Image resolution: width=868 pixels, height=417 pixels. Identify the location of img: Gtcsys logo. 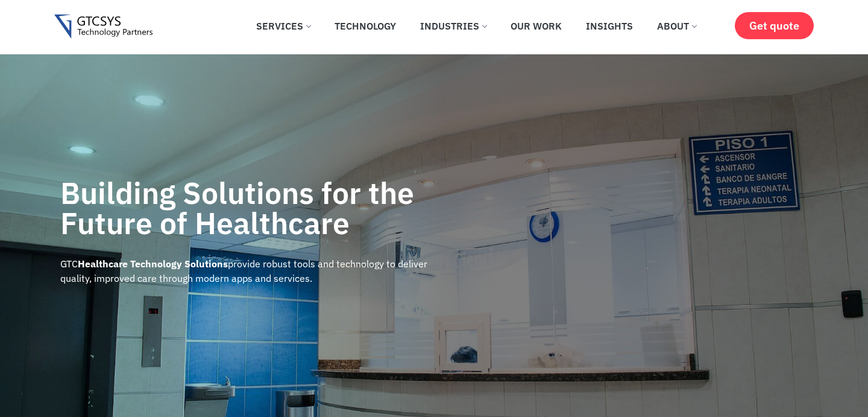
(103, 26).